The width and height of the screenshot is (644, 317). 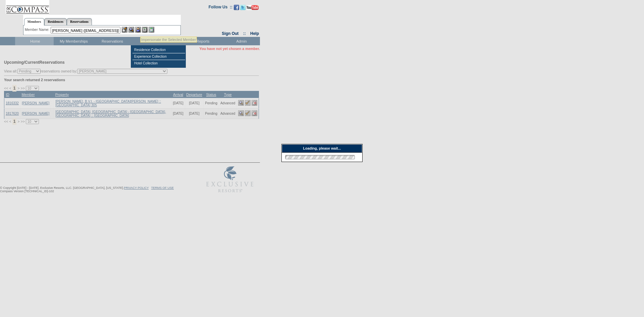 What do you see at coordinates (159, 57) in the screenshot?
I see `td: Experience Collection` at bounding box center [159, 57].